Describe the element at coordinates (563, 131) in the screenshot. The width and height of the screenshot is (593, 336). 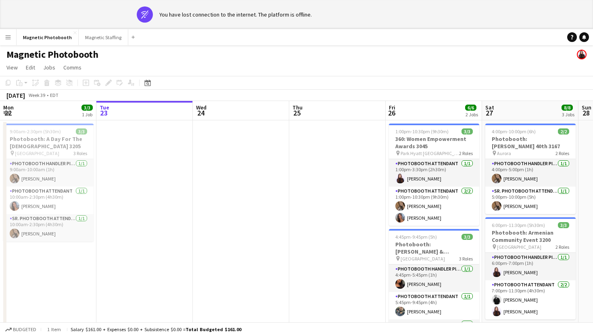
I see `span: 2/2` at that location.